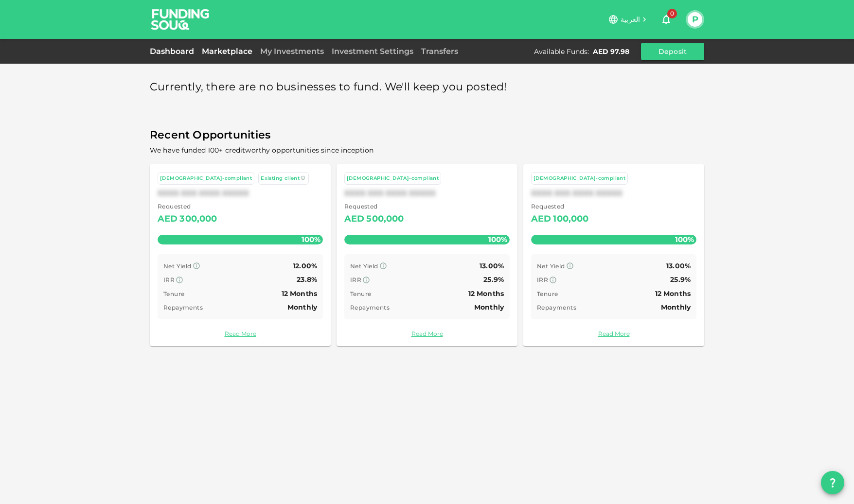  What do you see at coordinates (673, 52) in the screenshot?
I see `button: Deposit` at bounding box center [673, 52].